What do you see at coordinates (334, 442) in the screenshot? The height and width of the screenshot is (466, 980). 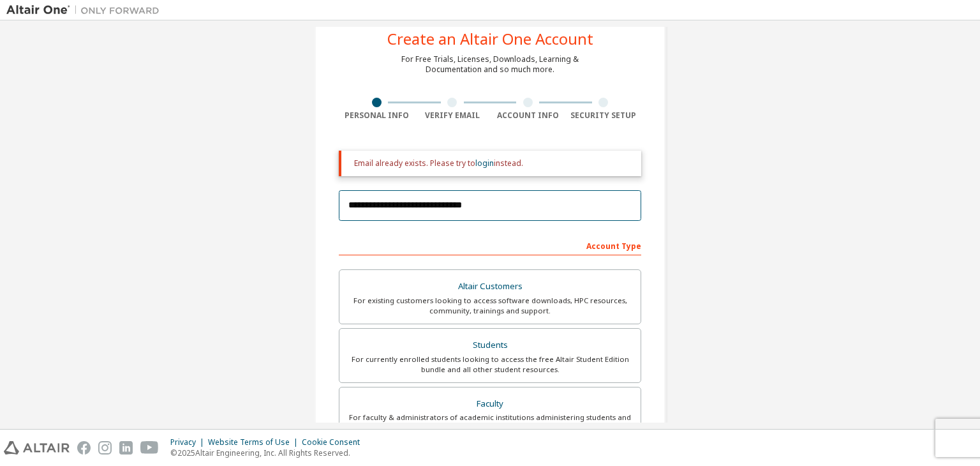 I see `div: Cookie Consent` at bounding box center [334, 442].